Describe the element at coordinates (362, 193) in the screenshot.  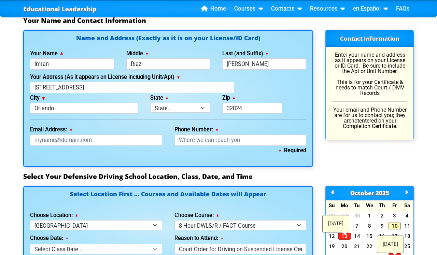
I see `span: October` at that location.